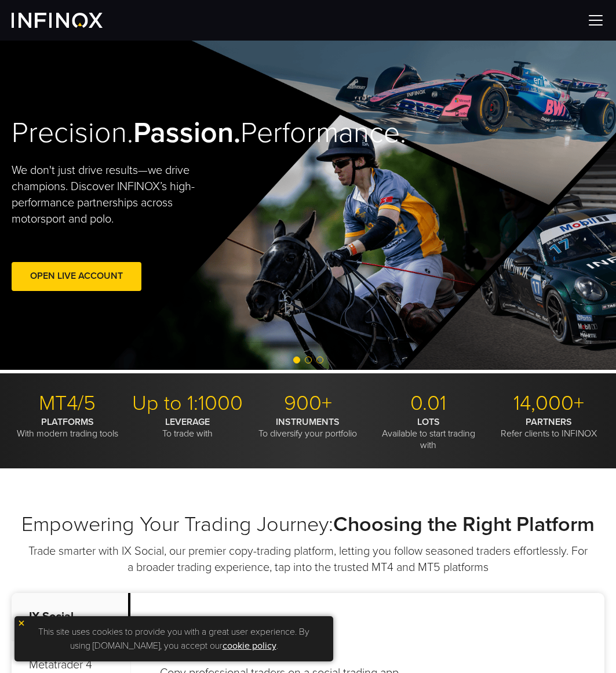 Image resolution: width=616 pixels, height=673 pixels. What do you see at coordinates (308, 422) in the screenshot?
I see `strong: INSTRUMENTS` at bounding box center [308, 422].